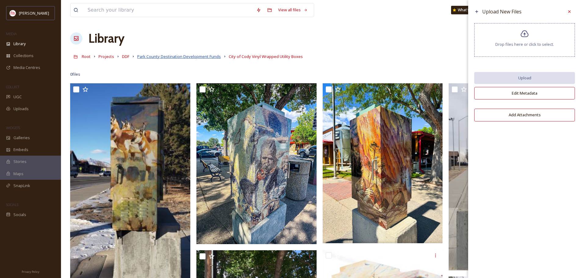 The image size is (581, 278). Describe the element at coordinates (13, 87) in the screenshot. I see `span: COLLECT` at that location.